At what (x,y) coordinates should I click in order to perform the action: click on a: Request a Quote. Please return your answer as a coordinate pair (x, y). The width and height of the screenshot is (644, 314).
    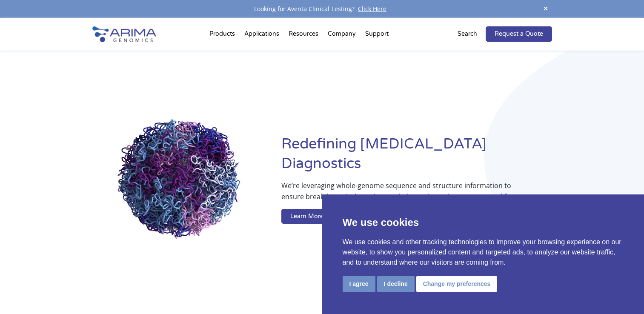
    Looking at the image, I should click on (518, 34).